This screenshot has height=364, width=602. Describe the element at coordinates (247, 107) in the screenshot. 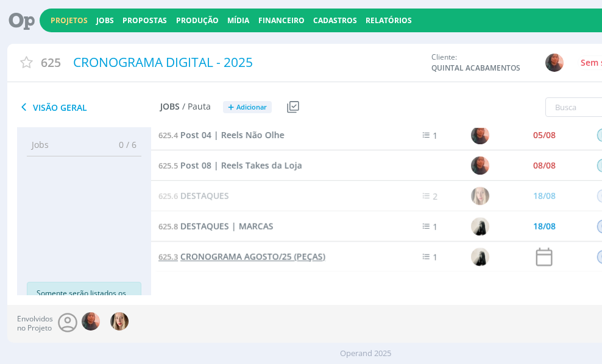

I see `button: +Adicionar` at that location.